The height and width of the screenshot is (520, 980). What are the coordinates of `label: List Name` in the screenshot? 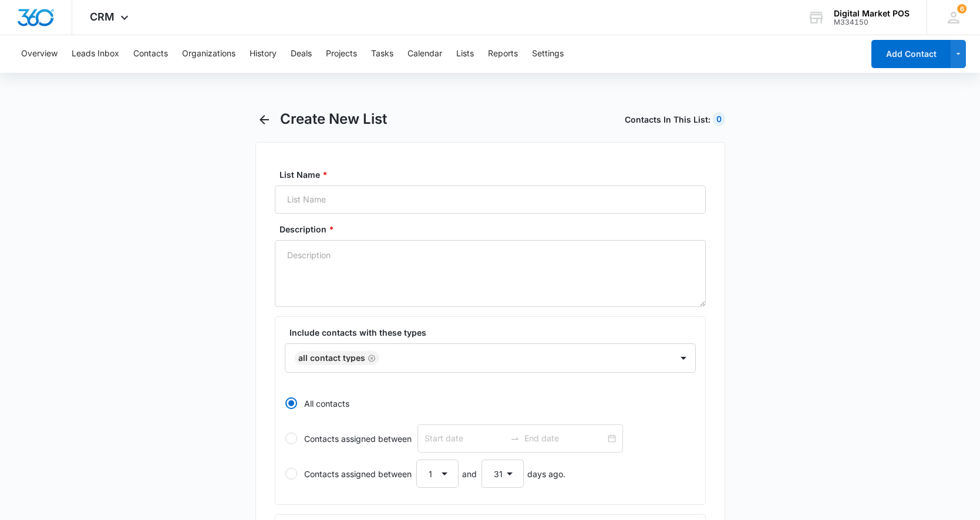 It's located at (495, 174).